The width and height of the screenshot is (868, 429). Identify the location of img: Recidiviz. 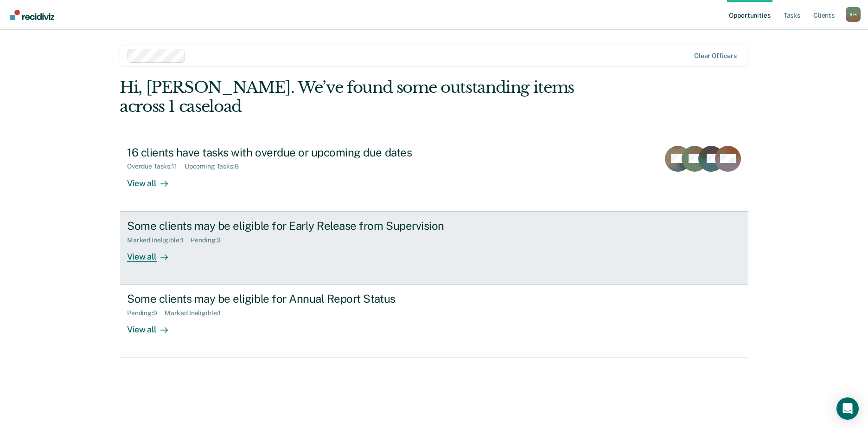
(32, 15).